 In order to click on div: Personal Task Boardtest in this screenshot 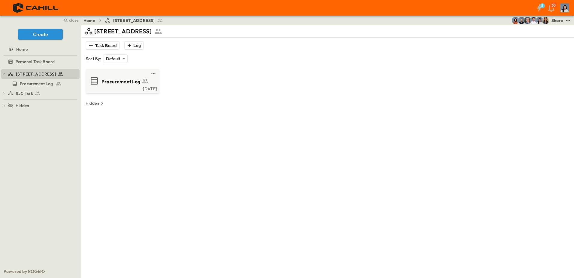, I will do `click(40, 62)`.